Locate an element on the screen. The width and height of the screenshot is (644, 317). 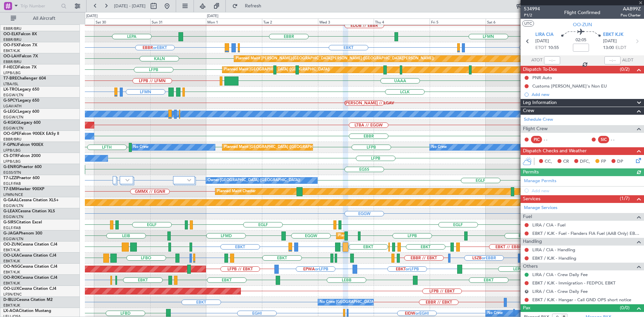
span: OO-ZUN is located at coordinates (12, 244).